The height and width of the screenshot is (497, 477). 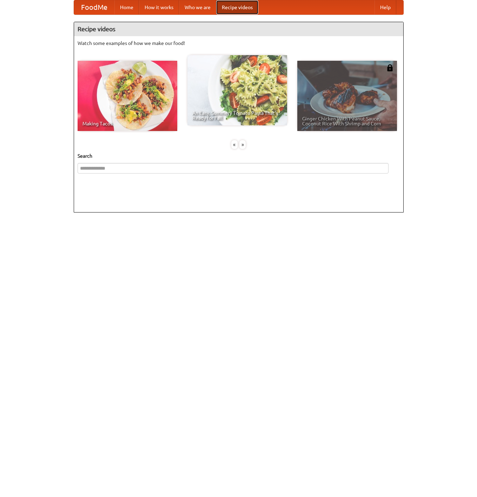 I want to click on a: How it works, so click(x=159, y=7).